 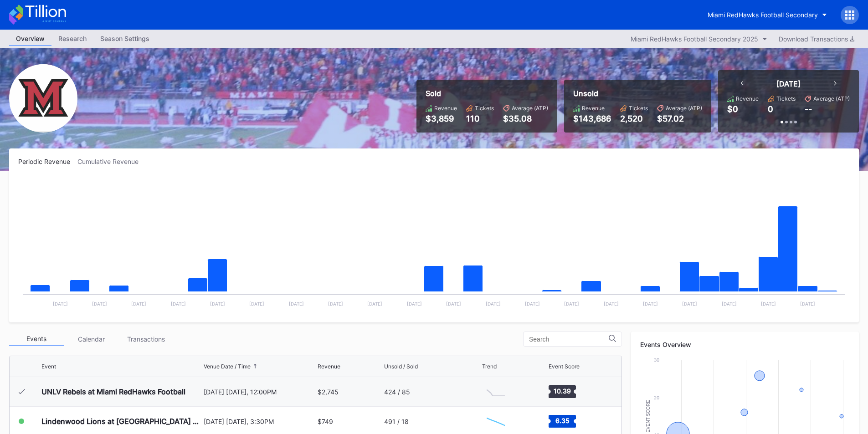 I want to click on div: $57.02, so click(x=679, y=118).